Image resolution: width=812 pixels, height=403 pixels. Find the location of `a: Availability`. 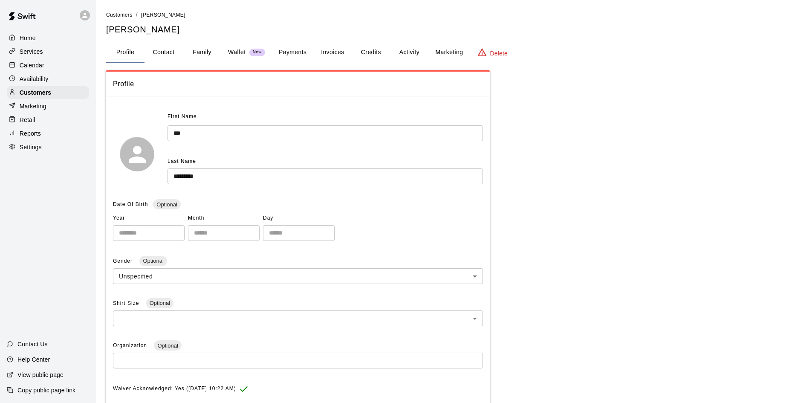

a: Availability is located at coordinates (48, 79).